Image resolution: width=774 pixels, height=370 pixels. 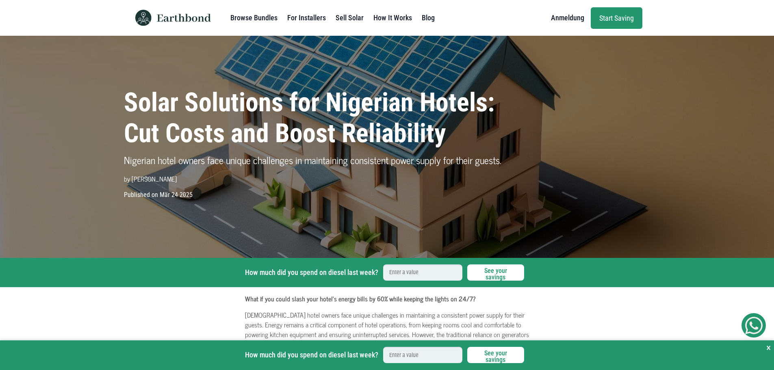 I want to click on a: Browse Bundles, so click(x=254, y=18).